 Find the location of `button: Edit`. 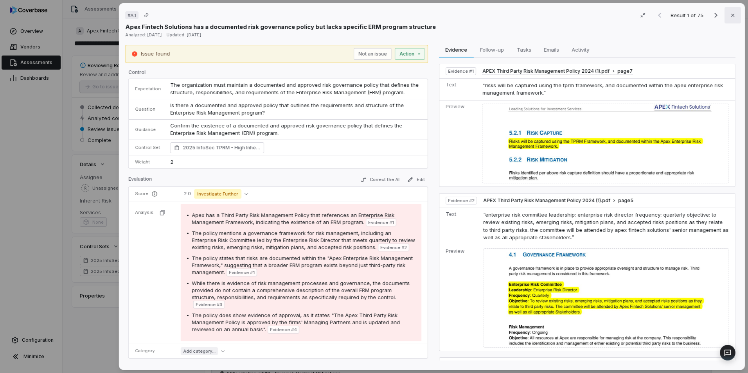

button: Edit is located at coordinates (416, 180).